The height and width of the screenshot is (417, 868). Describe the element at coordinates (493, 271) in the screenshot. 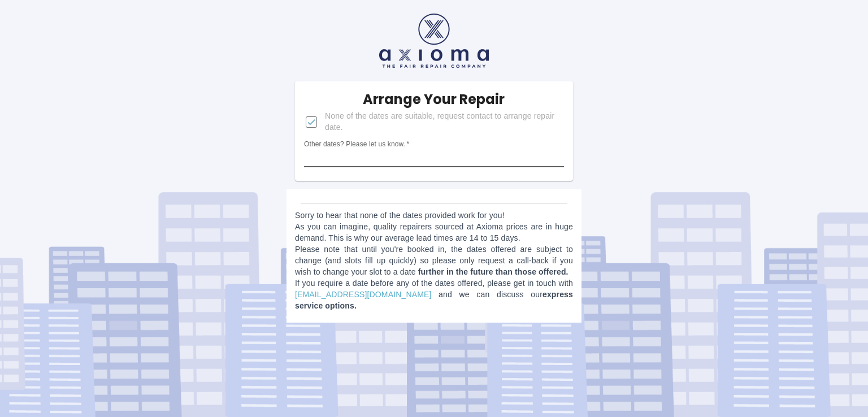

I see `b: further in the future than those offered.` at that location.